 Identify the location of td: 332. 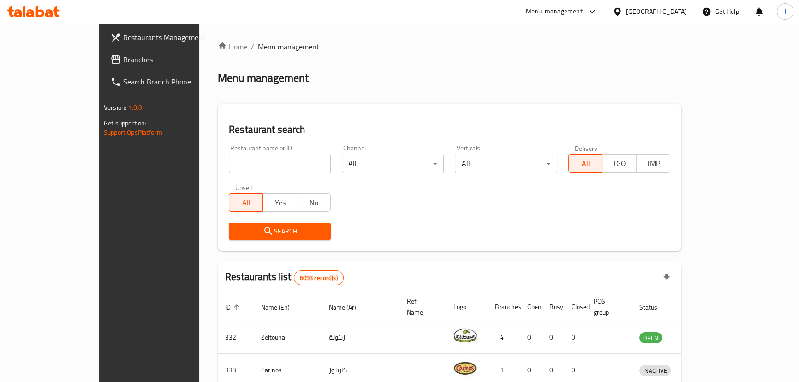
(236, 337).